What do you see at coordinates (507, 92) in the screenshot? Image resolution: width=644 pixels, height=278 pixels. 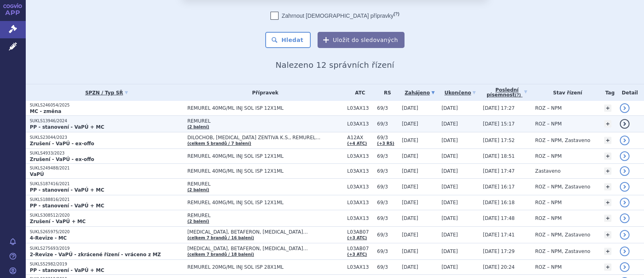 I see `a: Poslednípísemnost(?)` at bounding box center [507, 92].